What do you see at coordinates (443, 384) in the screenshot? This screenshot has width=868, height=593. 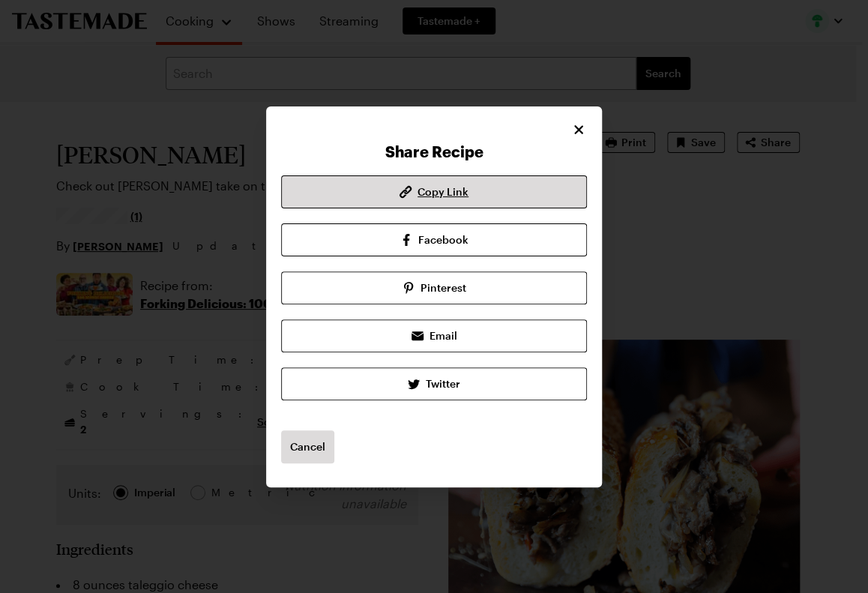 I see `span: Twitter` at bounding box center [443, 384].